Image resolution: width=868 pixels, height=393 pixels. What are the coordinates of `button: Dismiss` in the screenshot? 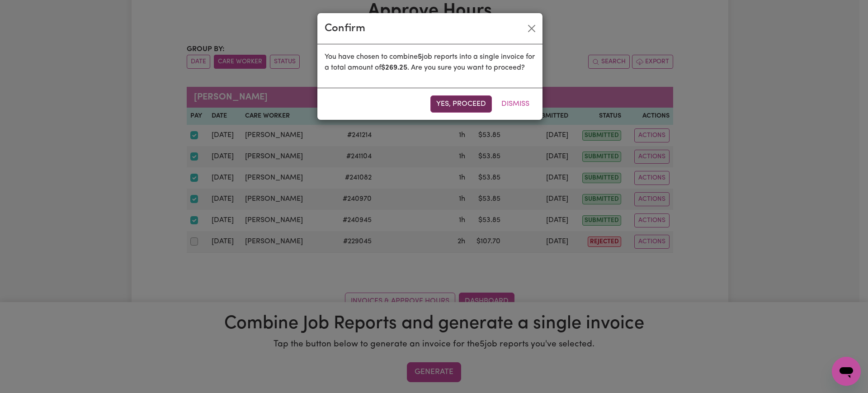 It's located at (515, 104).